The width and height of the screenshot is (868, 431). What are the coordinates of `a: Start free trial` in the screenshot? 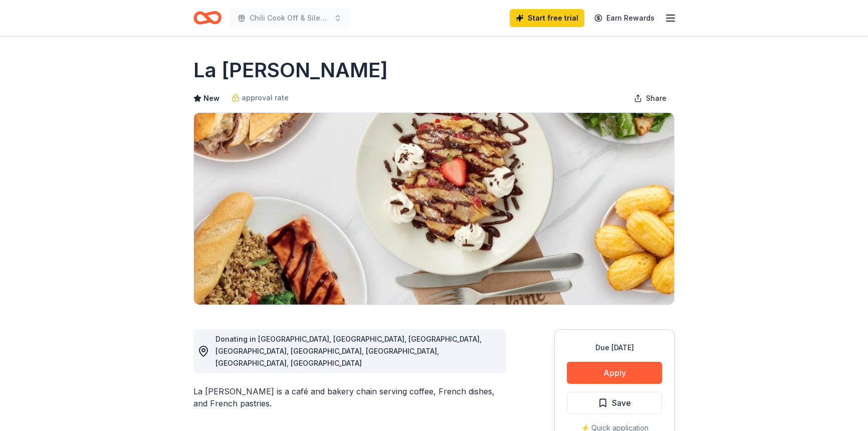 It's located at (547, 18).